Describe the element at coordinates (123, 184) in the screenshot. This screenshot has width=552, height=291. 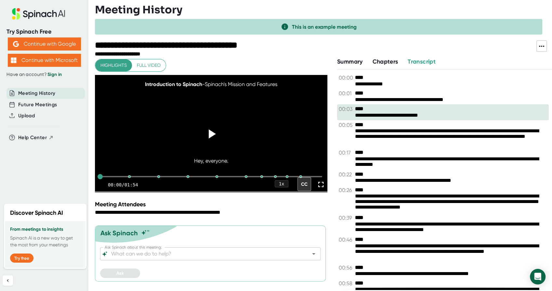
I see `div: 00:00 / 01:54` at that location.